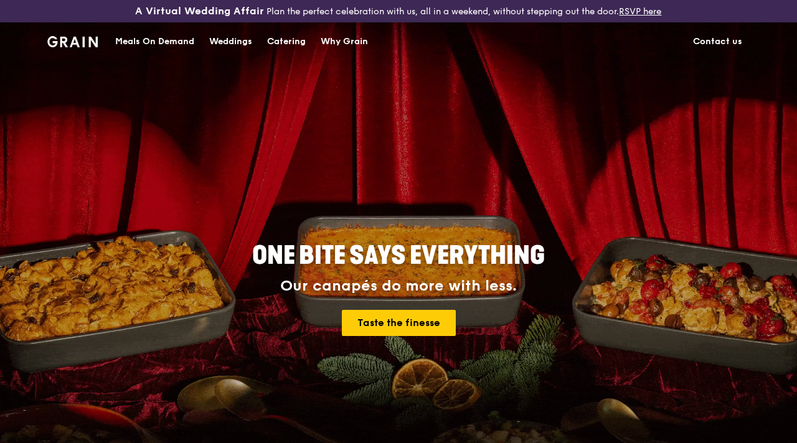 The width and height of the screenshot is (797, 443). I want to click on div: Meals On Demand, so click(154, 42).